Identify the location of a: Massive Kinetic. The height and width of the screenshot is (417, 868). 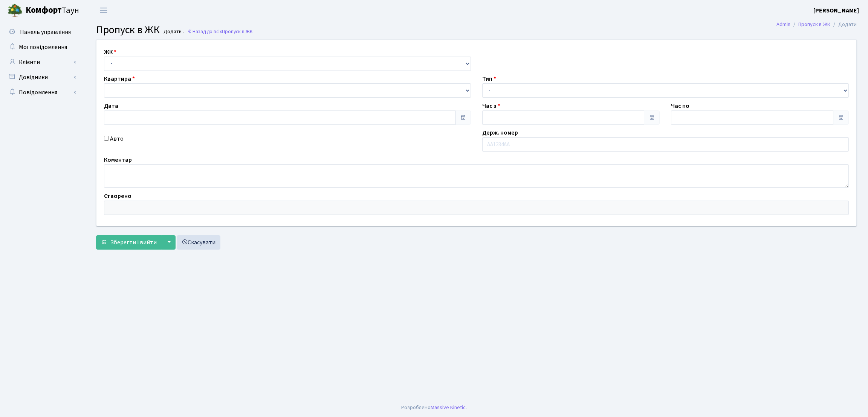
(448, 407).